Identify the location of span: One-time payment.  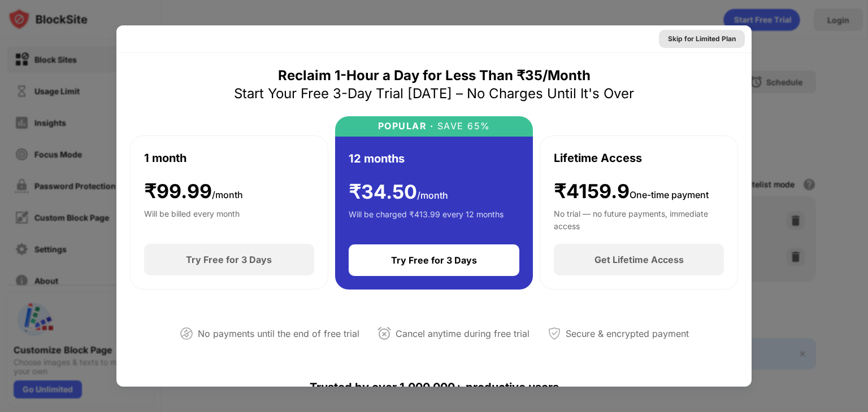
(669, 195).